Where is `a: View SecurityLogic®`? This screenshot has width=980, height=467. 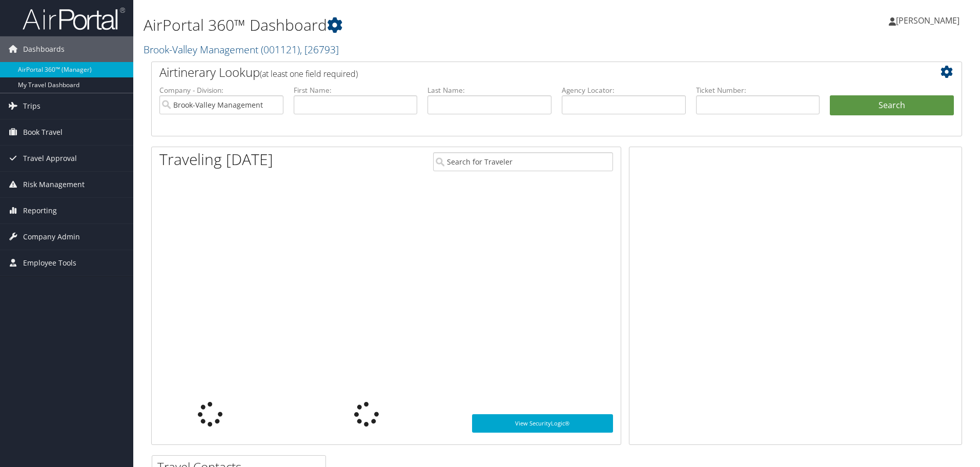 a: View SecurityLogic® is located at coordinates (542, 423).